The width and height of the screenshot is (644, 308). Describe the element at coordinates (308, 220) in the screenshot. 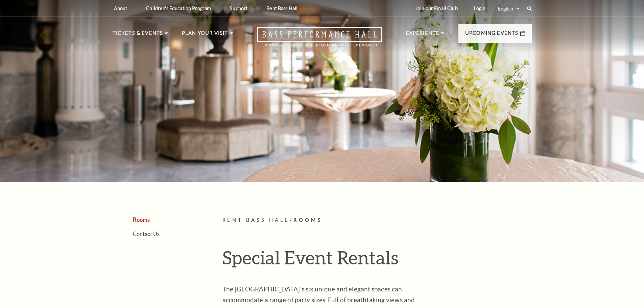

I see `span: Rooms` at that location.